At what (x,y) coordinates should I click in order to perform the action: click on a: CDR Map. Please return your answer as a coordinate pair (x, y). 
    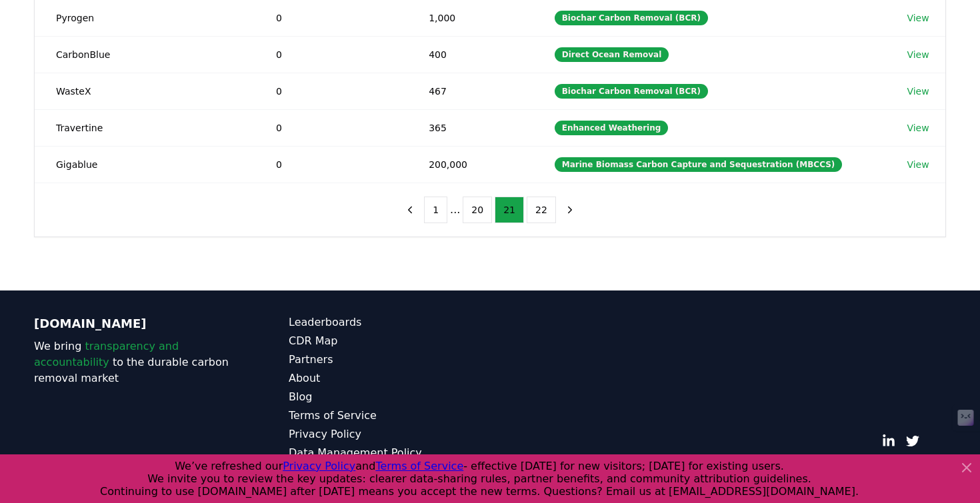
    Looking at the image, I should click on (389, 341).